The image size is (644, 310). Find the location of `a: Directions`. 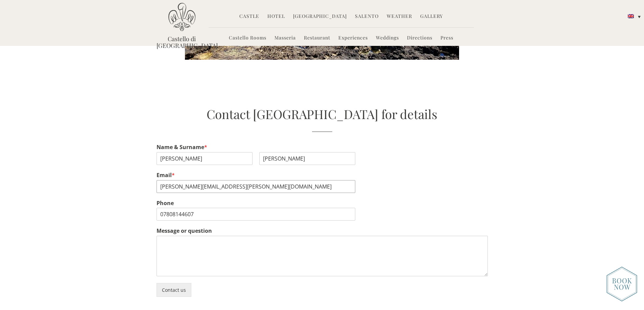

a: Directions is located at coordinates (419, 38).